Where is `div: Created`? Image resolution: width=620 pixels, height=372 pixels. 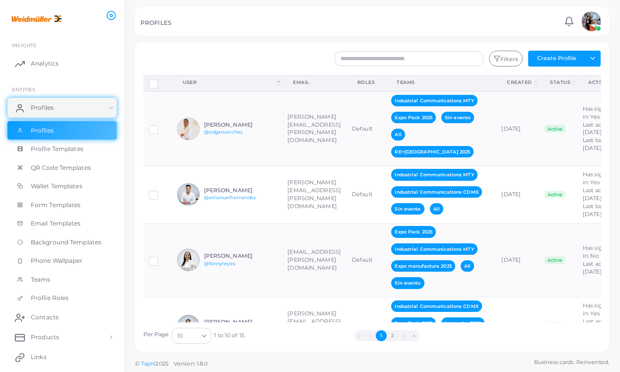 div: Created is located at coordinates (519, 82).